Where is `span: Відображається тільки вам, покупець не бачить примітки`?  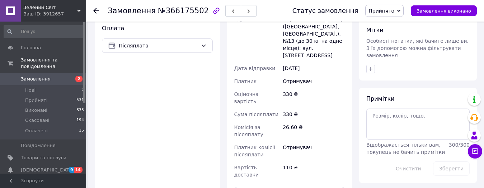
span: Відображається тільки вам, покупець не бачить примітки is located at coordinates (405, 148).